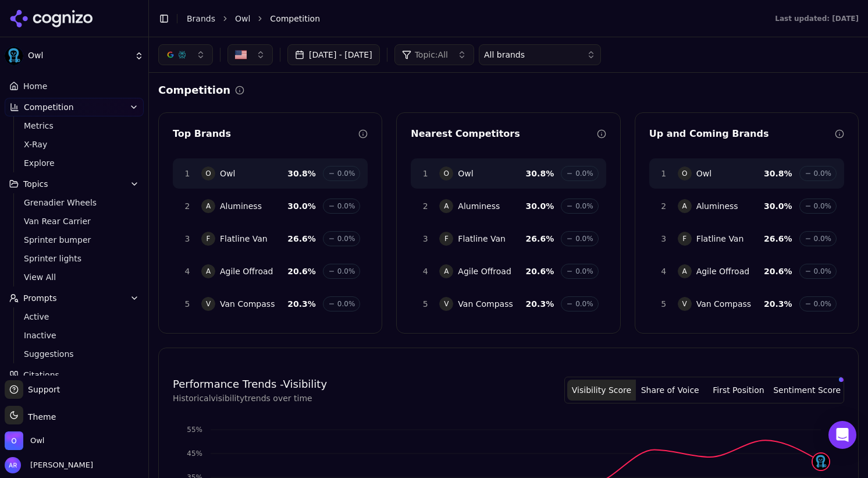 This screenshot has width=868, height=478. Describe the element at coordinates (12, 465) in the screenshot. I see `img: Adam Raper` at that location.